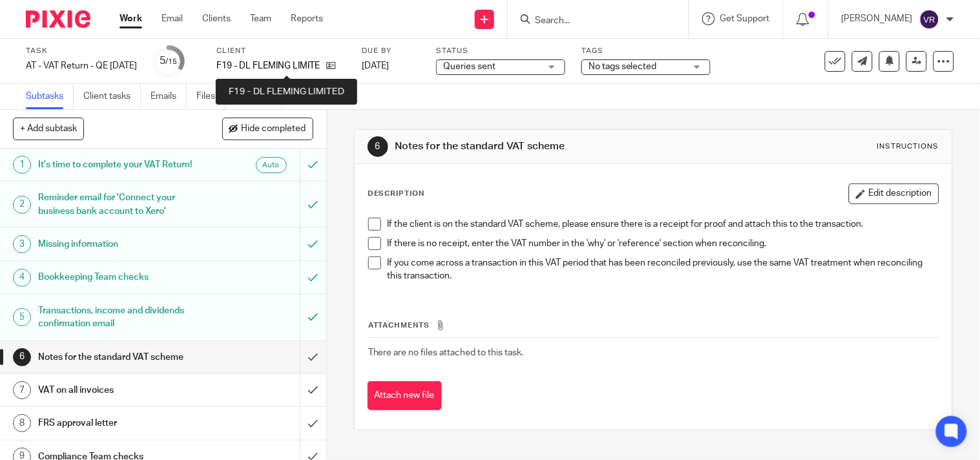  What do you see at coordinates (22, 165) in the screenshot?
I see `div: 1` at bounding box center [22, 165].